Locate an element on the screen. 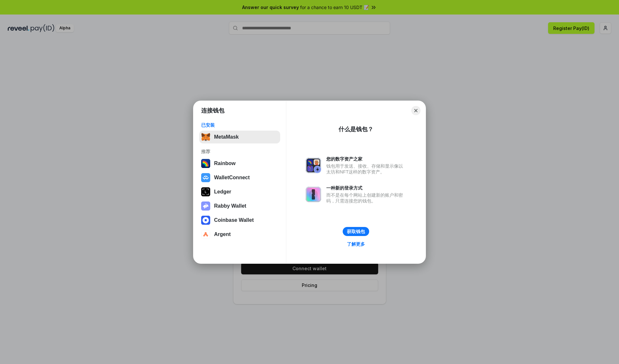  div: 钱包用于发送、接收、存储和显示像以太坊和NFT这样的数字资产。 is located at coordinates (366, 169).